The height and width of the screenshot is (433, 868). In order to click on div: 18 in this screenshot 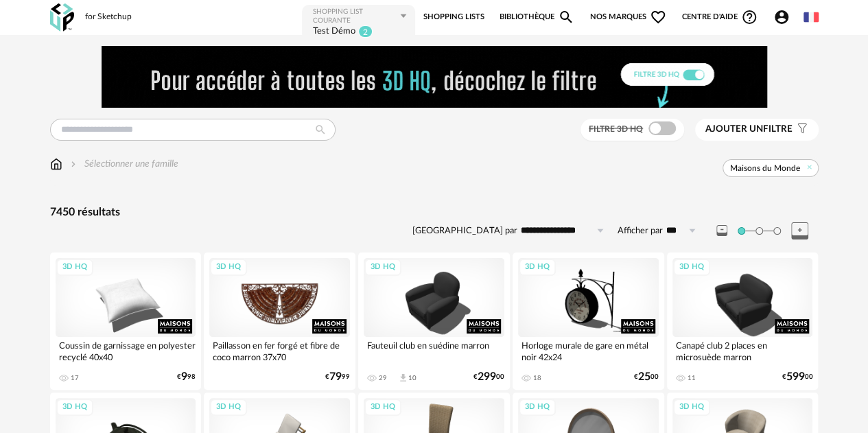, I will do `click(537, 378)`.